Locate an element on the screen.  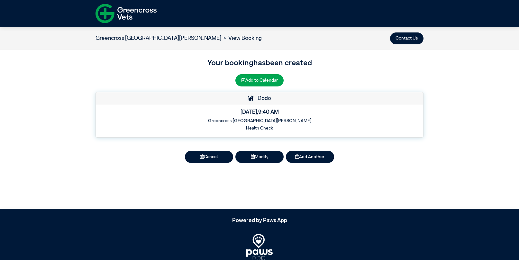
h5: Powered by Paws App is located at coordinates (260, 221).